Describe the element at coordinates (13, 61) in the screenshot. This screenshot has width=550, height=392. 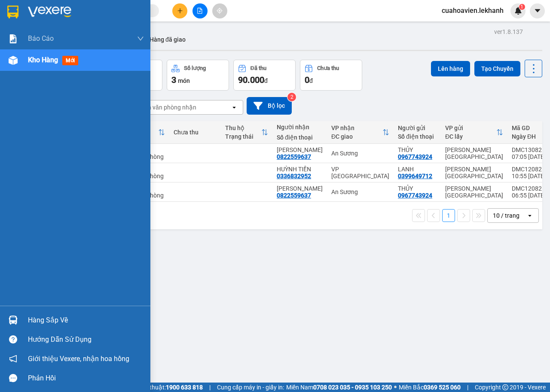
I see `span: CR :` at that location.